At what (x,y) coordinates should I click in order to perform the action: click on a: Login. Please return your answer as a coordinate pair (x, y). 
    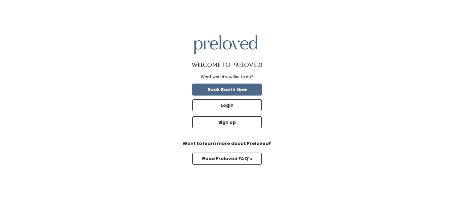
    Looking at the image, I should click on (227, 105).